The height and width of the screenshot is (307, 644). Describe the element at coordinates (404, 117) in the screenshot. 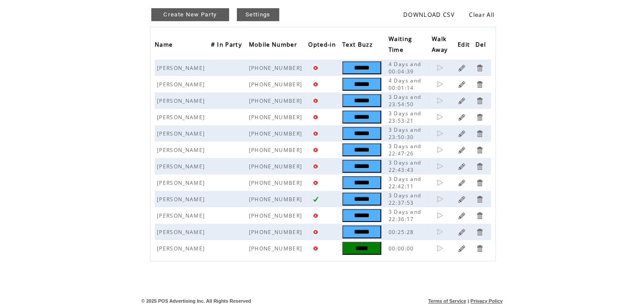

I see `span: 3 Days and 23:53:21` at that location.